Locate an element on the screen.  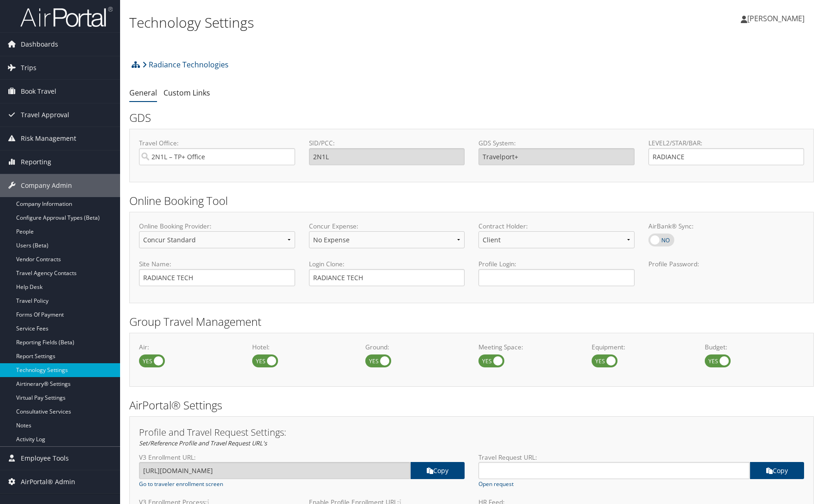
h2: Group Travel Management is located at coordinates (471, 322).